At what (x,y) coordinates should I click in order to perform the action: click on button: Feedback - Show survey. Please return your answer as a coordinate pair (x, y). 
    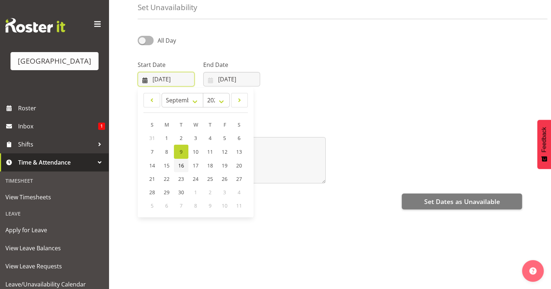
    Looking at the image, I should click on (544, 144).